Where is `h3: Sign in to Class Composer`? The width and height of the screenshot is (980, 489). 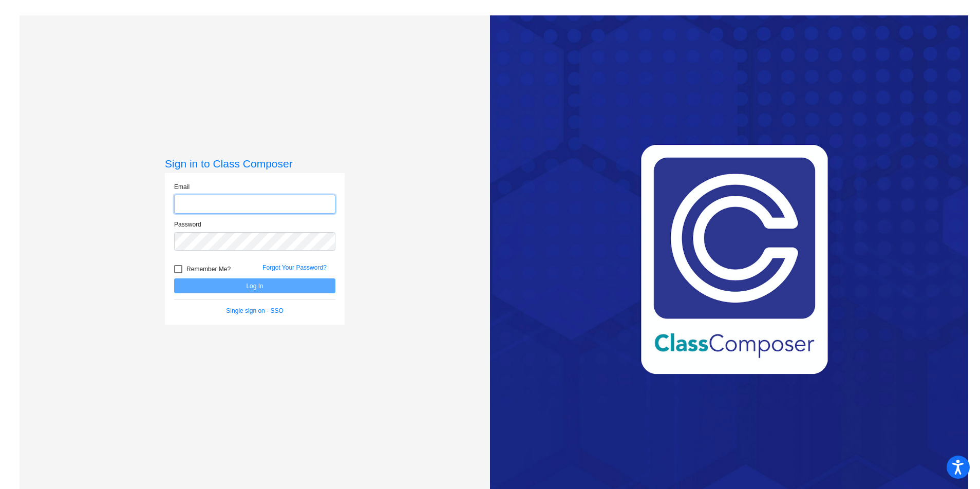 h3: Sign in to Class Composer is located at coordinates (255, 163).